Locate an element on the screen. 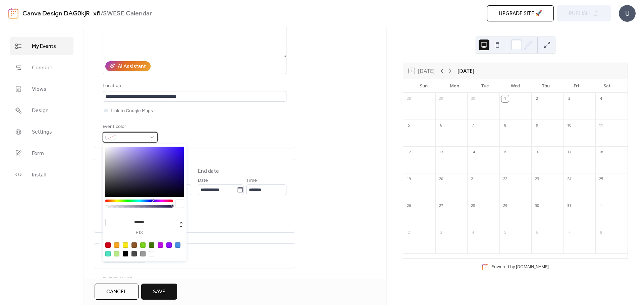 This screenshot has width=644, height=305. div: 10 is located at coordinates (569, 125).